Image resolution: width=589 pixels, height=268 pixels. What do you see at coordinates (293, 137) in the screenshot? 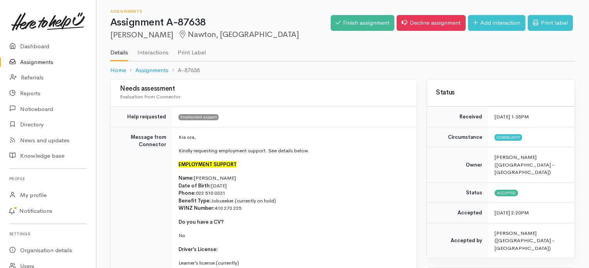
I see `p: Kia ora,` at bounding box center [293, 137].